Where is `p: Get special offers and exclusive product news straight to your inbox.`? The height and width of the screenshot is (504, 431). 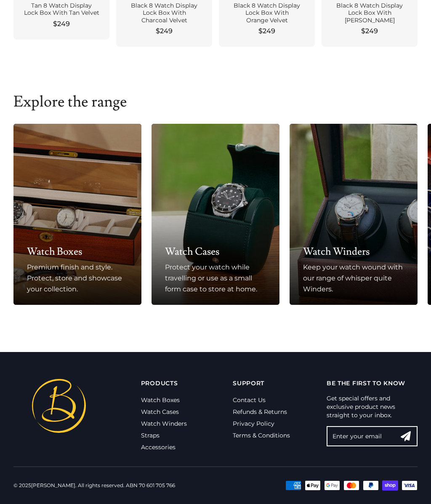 p: Get special offers and exclusive product news straight to your inbox. is located at coordinates (372, 407).